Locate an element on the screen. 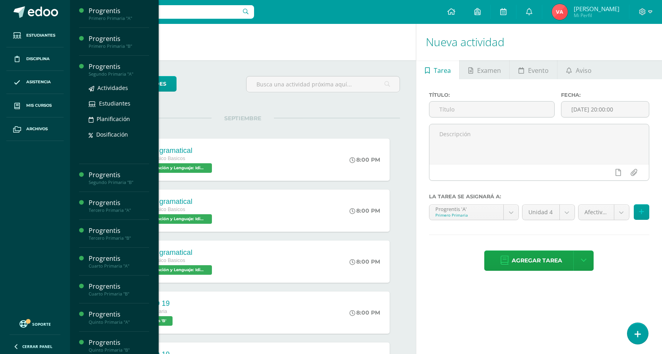 The width and height of the screenshot is (662, 354). span: Mis cursos is located at coordinates (39, 105).